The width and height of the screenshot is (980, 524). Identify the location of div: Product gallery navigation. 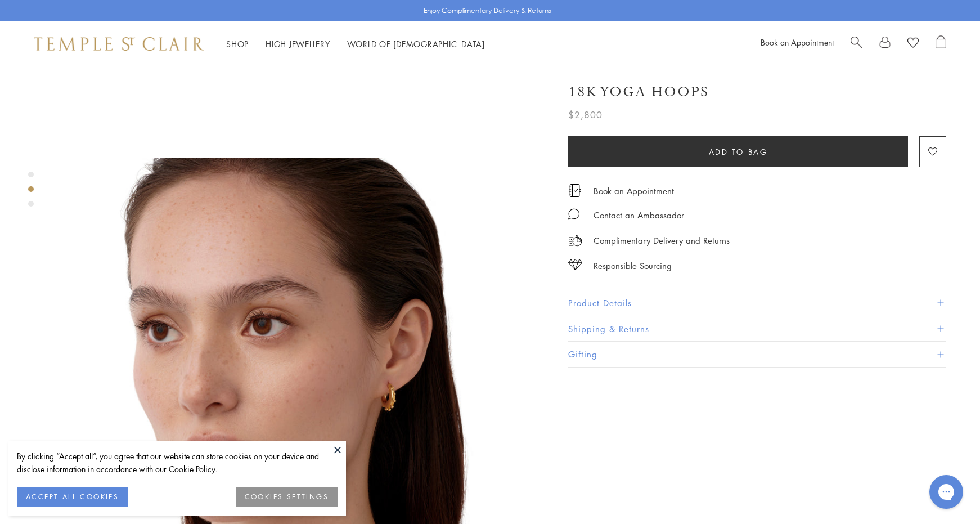
(31, 192).